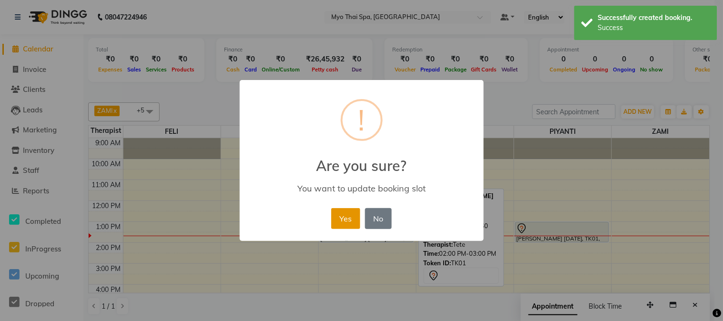  I want to click on div: You want to update booking slot, so click(361, 188).